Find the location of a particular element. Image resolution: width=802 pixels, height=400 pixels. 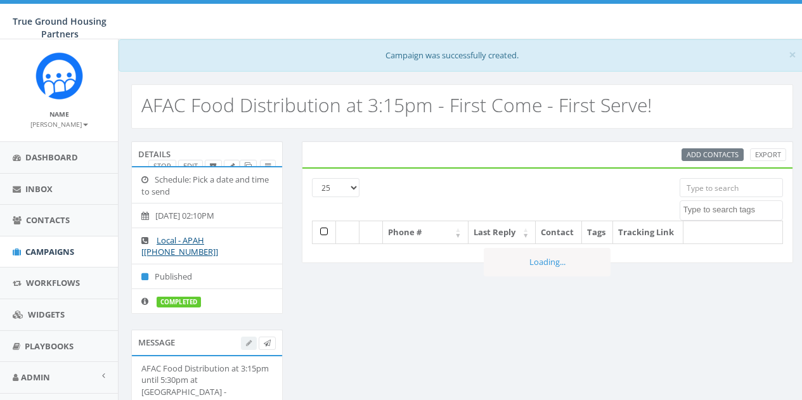

span: True Ground Housing Partners is located at coordinates (60, 27).